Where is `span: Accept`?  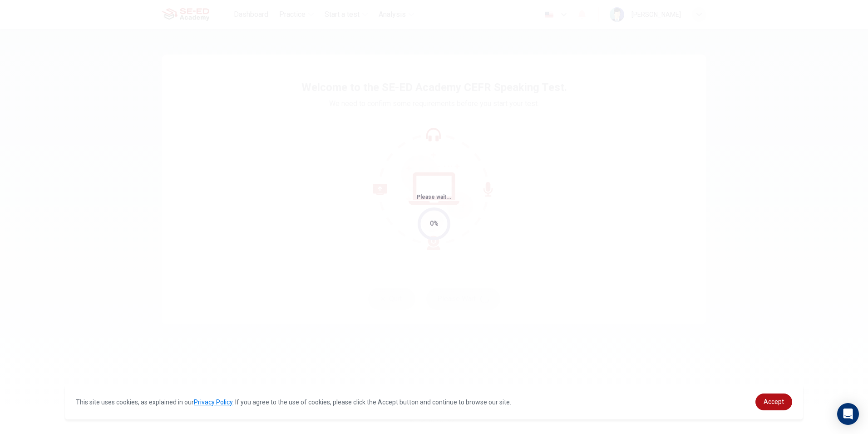
span: Accept is located at coordinates (773, 401).